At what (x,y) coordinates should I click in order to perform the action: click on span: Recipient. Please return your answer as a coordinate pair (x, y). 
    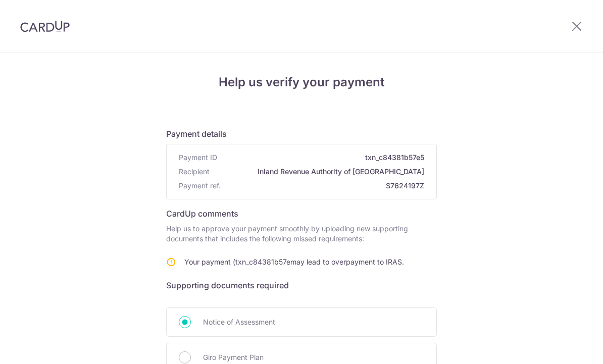
    Looking at the image, I should click on (194, 172).